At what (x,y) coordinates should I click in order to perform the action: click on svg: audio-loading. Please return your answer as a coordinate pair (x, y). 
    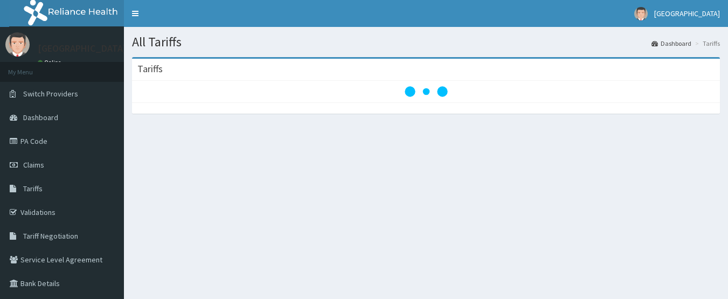
    Looking at the image, I should click on (426, 92).